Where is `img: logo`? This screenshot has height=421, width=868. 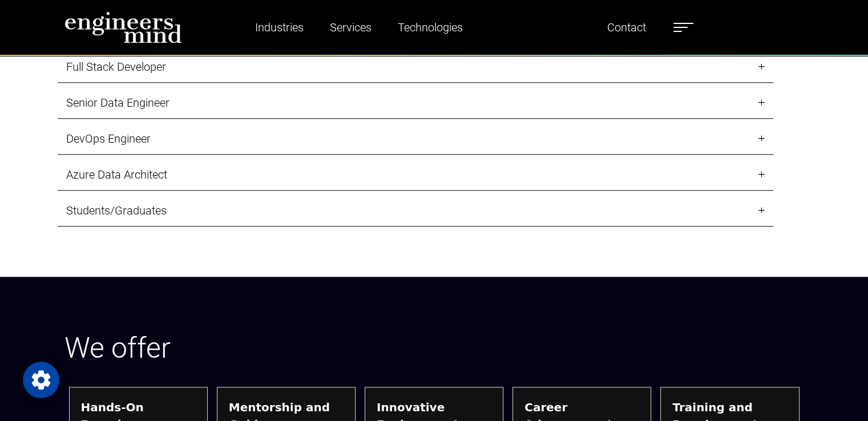 img: logo is located at coordinates (123, 28).